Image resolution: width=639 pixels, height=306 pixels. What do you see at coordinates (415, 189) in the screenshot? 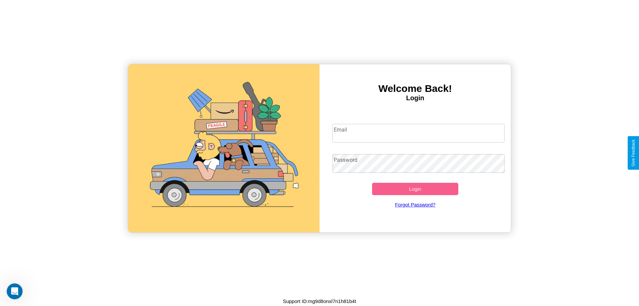
I see `button: Login` at bounding box center [415, 189].